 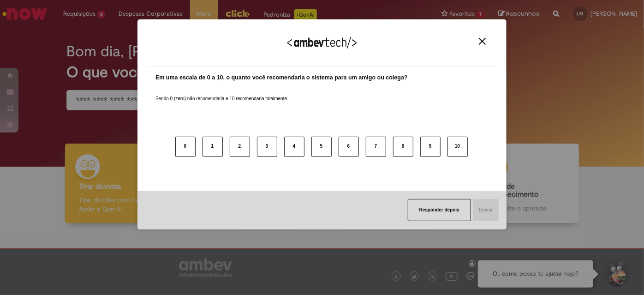 I want to click on button: 5, so click(x=321, y=147).